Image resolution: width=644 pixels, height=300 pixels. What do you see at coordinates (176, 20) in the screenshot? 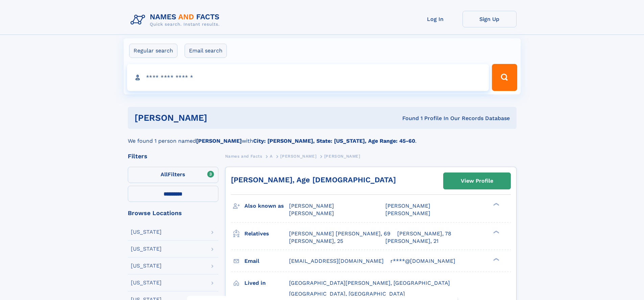
I see `img: Logo Names and Facts` at bounding box center [176, 20].